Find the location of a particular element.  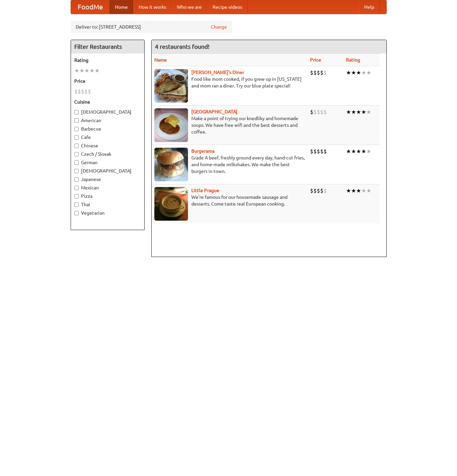

input: Barbecue is located at coordinates (76, 129).